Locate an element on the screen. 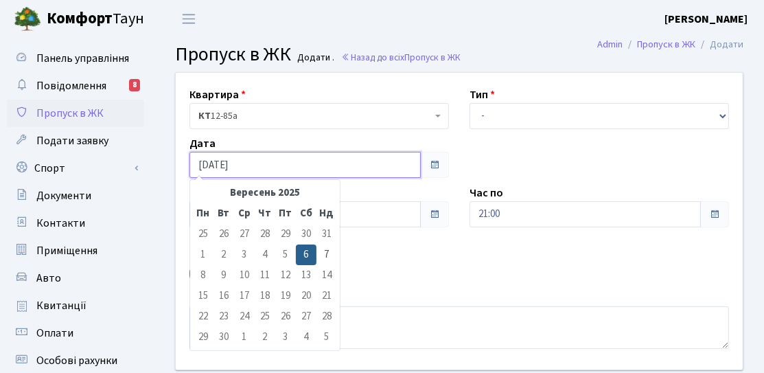  a: Назад до всіхПропуск в ЖК is located at coordinates (401, 57).